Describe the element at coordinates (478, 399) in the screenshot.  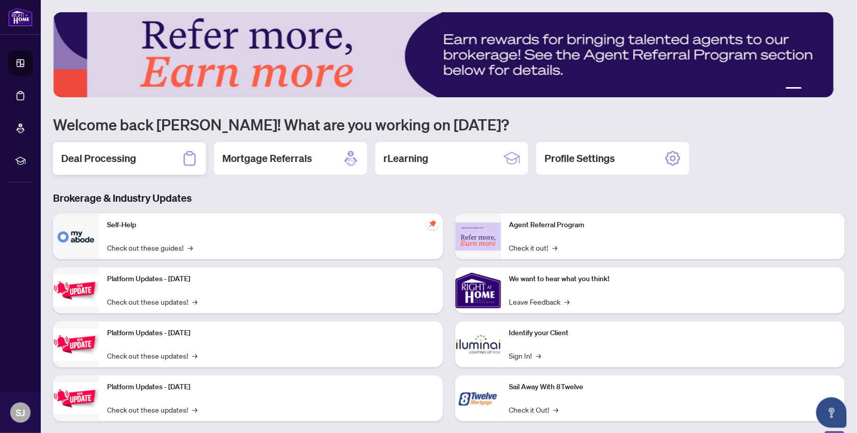
I see `img: Sail Away With 8Twelve` at that location.